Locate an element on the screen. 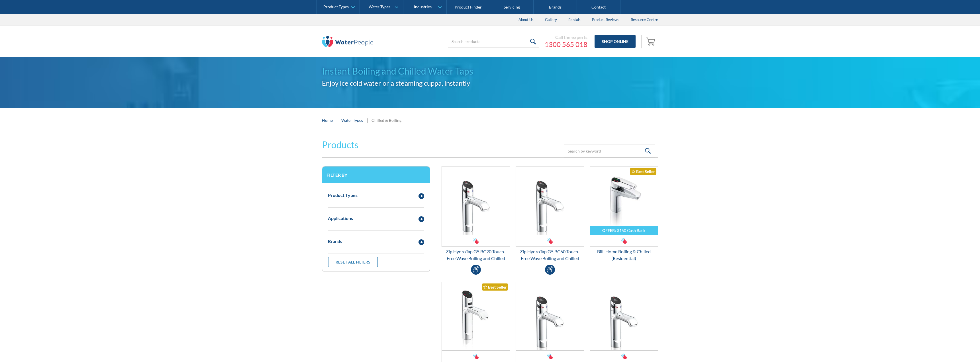 Image resolution: width=980 pixels, height=364 pixels. img: The Water People is located at coordinates (348, 42).